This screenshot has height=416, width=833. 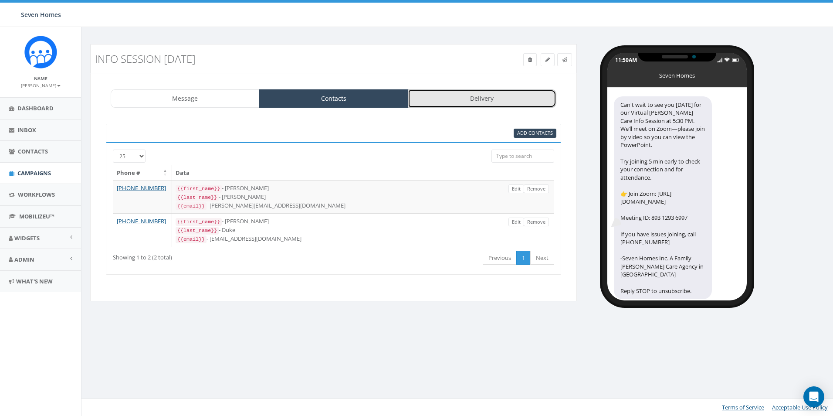 I want to click on span: Campaigns, so click(x=34, y=173).